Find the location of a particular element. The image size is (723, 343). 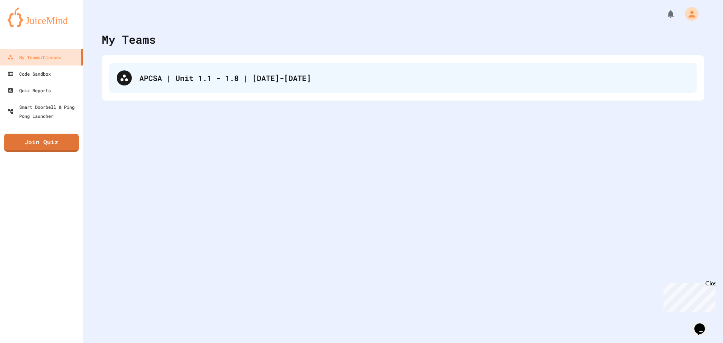

div: Smart Doorbell & Ping Pong Launcher is located at coordinates (44, 111).